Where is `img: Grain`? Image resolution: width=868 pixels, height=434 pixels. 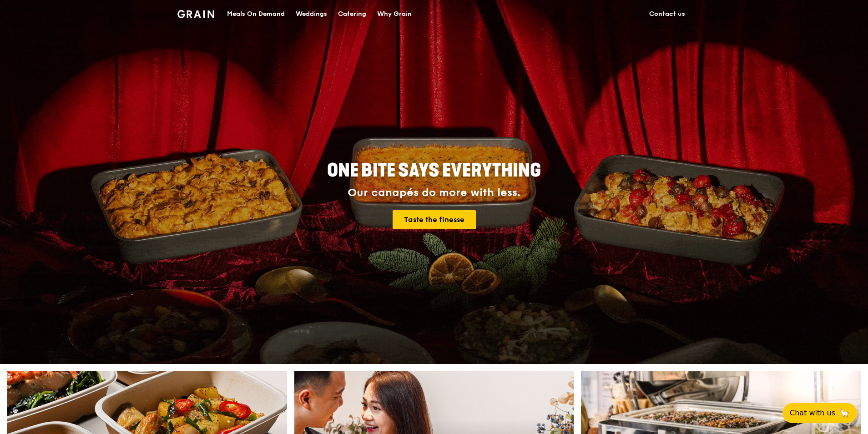 img: Grain is located at coordinates (196, 14).